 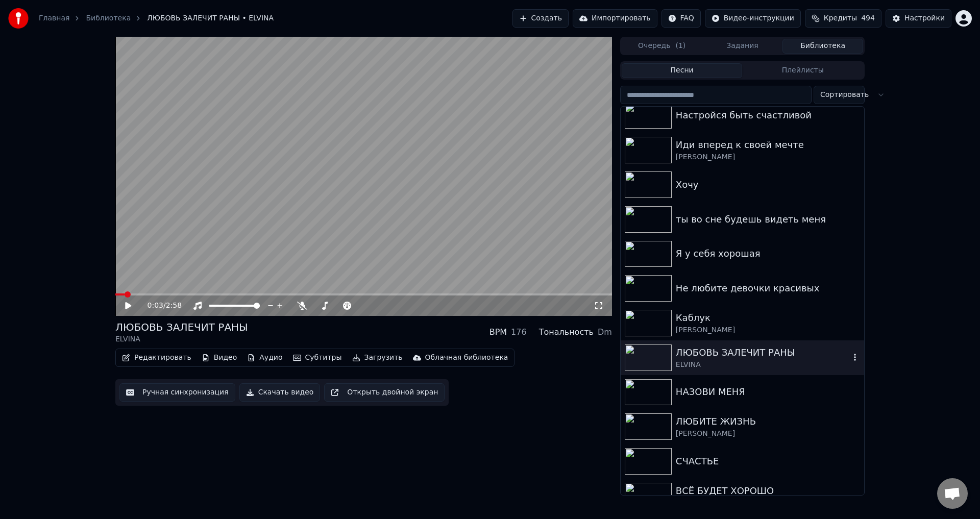 What do you see at coordinates (767, 461) in the screenshot?
I see `div: СЧАСТЬЕ` at bounding box center [767, 461].